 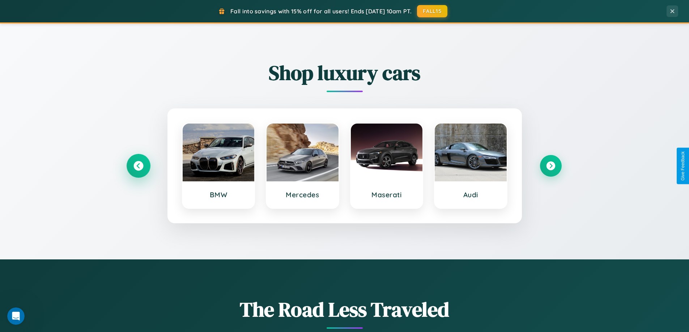 I want to click on h2: Shop luxury cars, so click(x=345, y=73).